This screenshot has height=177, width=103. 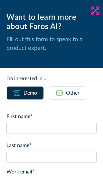 I want to click on p: Fill out this form to speak to a product expert., so click(x=52, y=44).